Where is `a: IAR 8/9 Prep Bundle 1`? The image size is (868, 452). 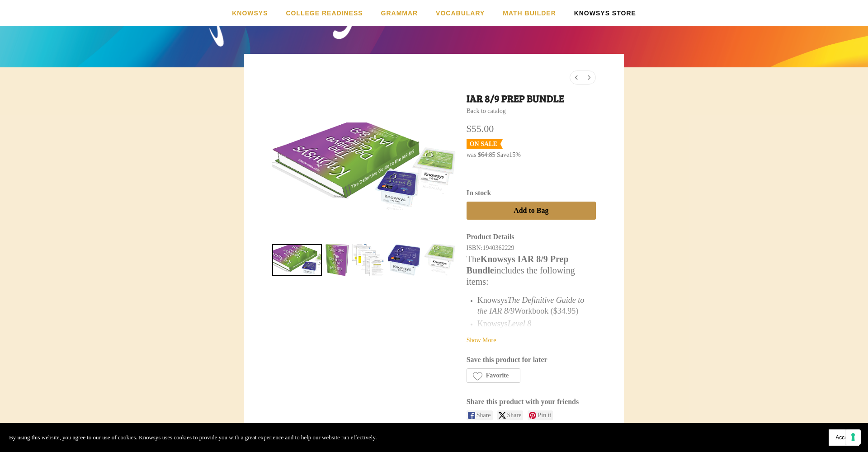
a: IAR 8/9 Prep Bundle 1 is located at coordinates (336, 260).